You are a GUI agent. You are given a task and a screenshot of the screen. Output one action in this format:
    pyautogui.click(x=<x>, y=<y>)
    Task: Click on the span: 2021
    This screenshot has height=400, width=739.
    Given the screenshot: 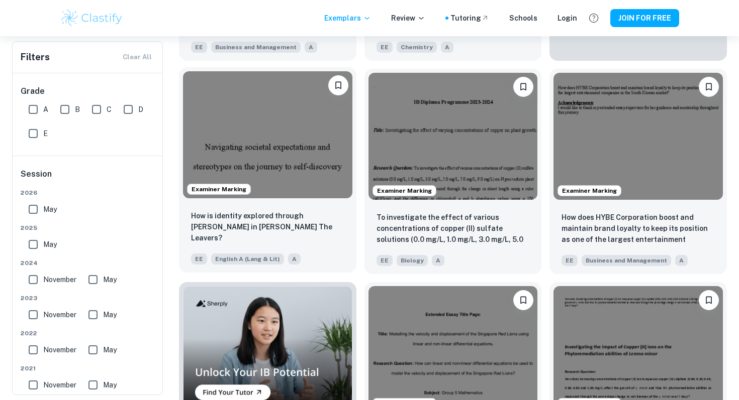 What is the action you would take?
    pyautogui.click(x=88, y=369)
    